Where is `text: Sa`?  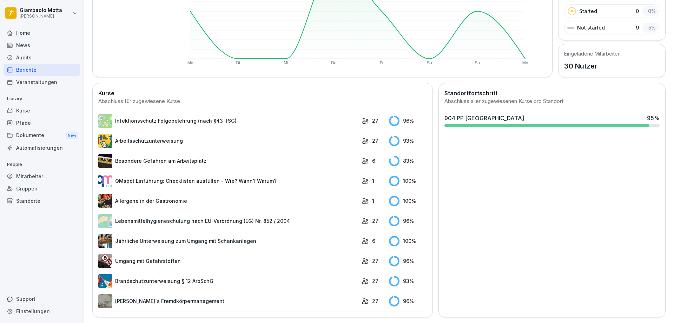
text: Sa is located at coordinates (429, 63).